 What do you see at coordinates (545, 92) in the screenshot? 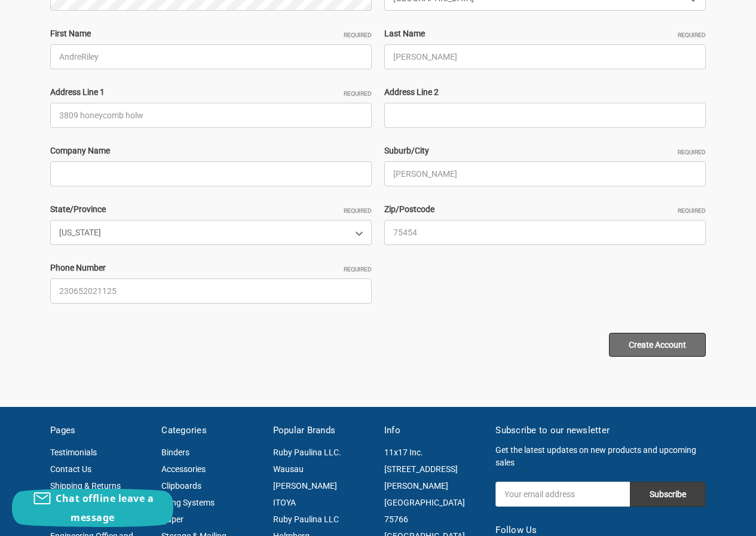
I see `label: Address Line 2` at bounding box center [545, 92].